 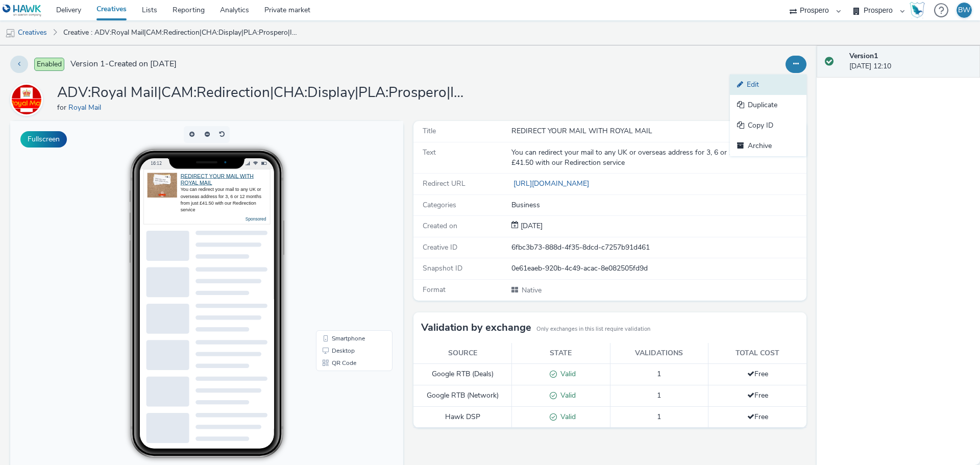 What do you see at coordinates (530, 290) in the screenshot?
I see `span: Native` at bounding box center [530, 290].